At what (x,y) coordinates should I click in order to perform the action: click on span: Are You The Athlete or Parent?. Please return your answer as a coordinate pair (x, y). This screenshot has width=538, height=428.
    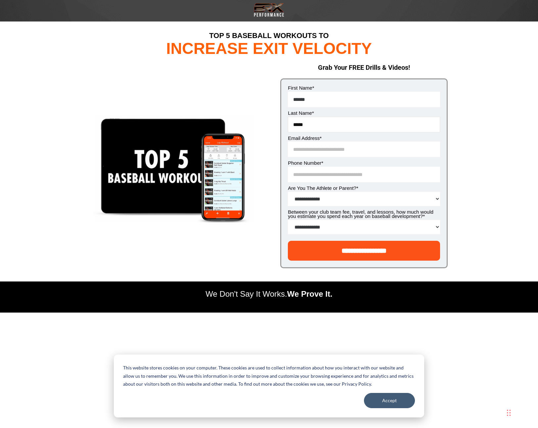
    Looking at the image, I should click on (322, 188).